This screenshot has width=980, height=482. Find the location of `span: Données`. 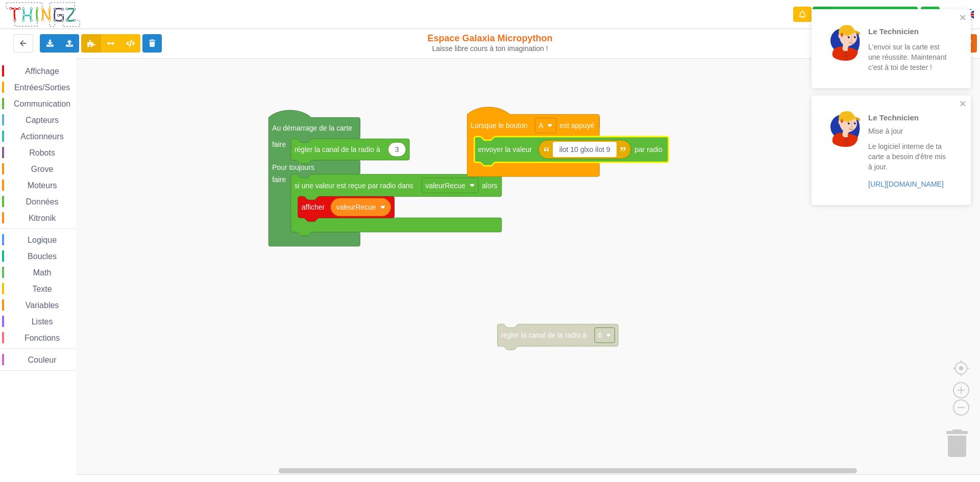

span: Données is located at coordinates (42, 201).